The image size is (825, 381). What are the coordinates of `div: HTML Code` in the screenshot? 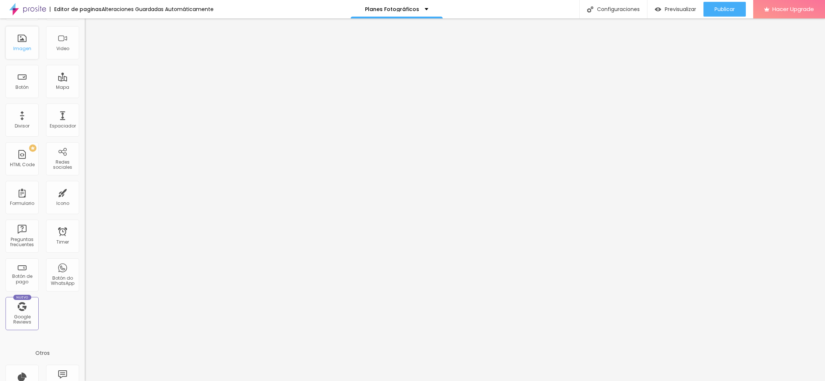 It's located at (22, 165).